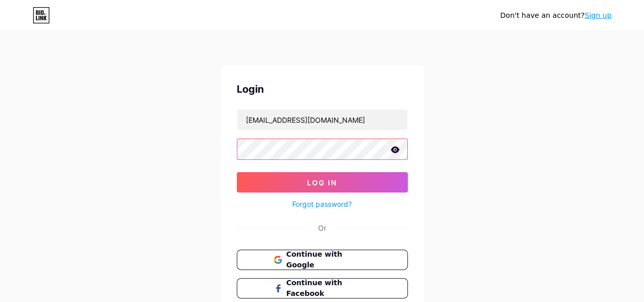 This screenshot has width=644, height=302. Describe the element at coordinates (322, 260) in the screenshot. I see `a: Continue with Google` at that location.